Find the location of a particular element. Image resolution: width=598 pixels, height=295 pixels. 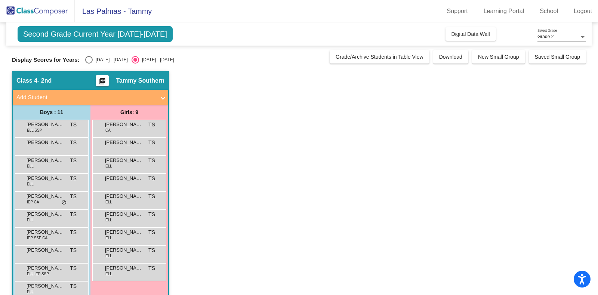

a: Support is located at coordinates (457, 11).